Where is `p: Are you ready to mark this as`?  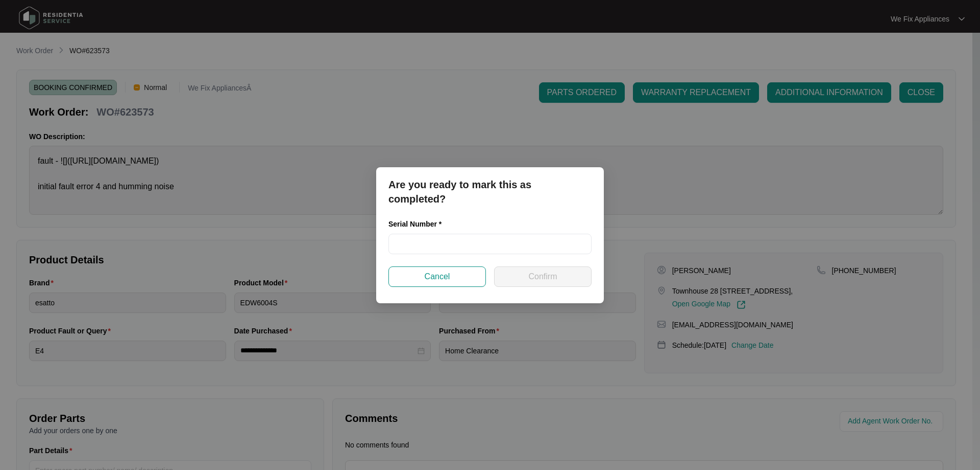
p: Are you ready to mark this as is located at coordinates (490, 185).